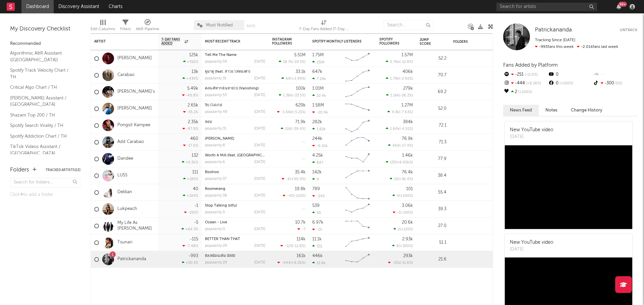  What do you see at coordinates (103, 29) in the screenshot?
I see `div: Edit Columns` at bounding box center [103, 29].